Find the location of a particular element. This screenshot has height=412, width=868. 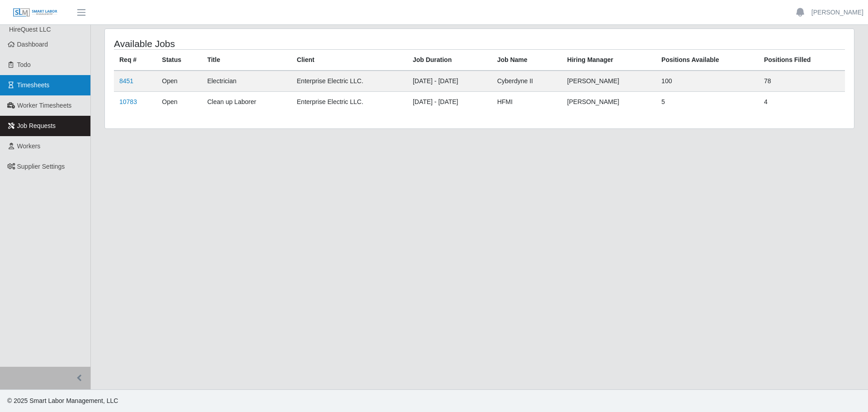

td: 5 is located at coordinates (707, 102).